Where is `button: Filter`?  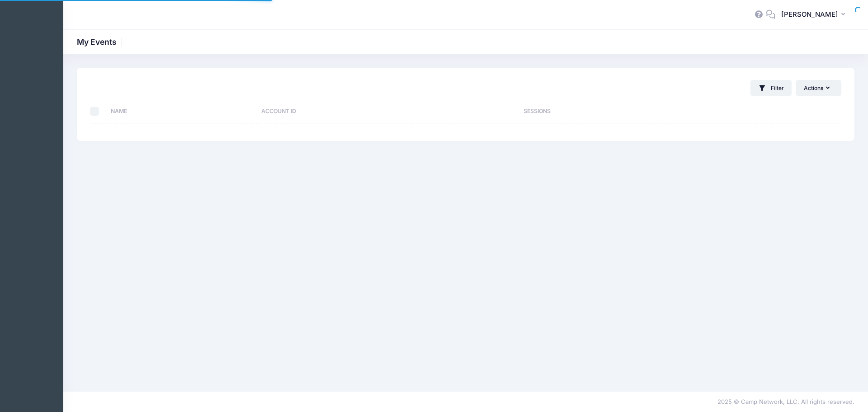 button: Filter is located at coordinates (771, 88).